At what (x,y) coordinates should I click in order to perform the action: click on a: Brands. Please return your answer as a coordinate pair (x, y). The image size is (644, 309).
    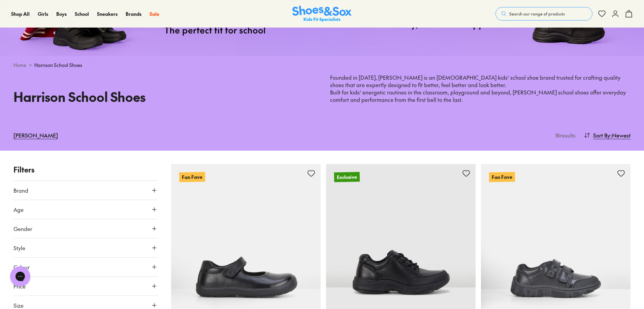
    Looking at the image, I should click on (133, 14).